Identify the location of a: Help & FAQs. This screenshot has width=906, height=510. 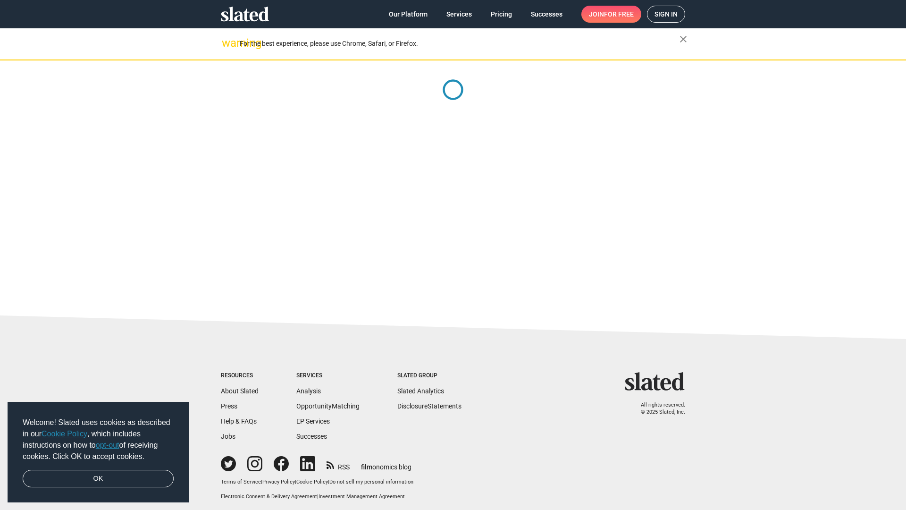
(239, 421).